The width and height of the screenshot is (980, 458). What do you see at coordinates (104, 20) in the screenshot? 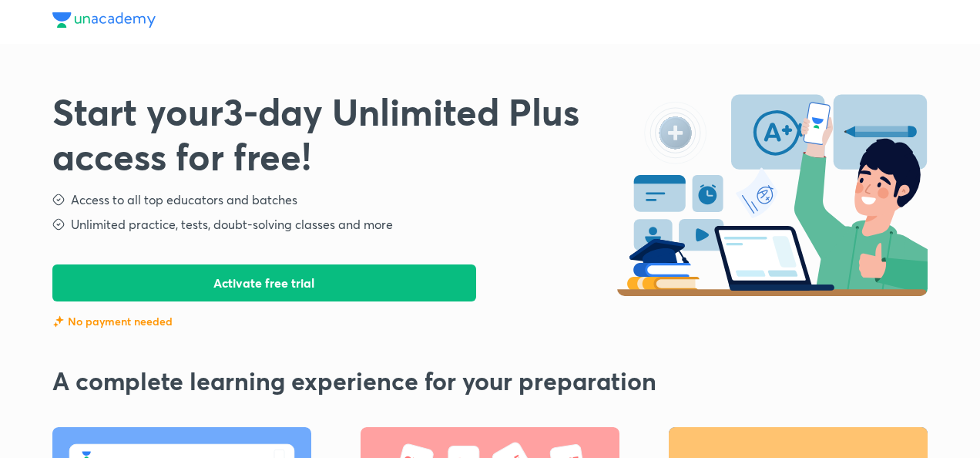
I see `img: Unacademy` at bounding box center [104, 20].